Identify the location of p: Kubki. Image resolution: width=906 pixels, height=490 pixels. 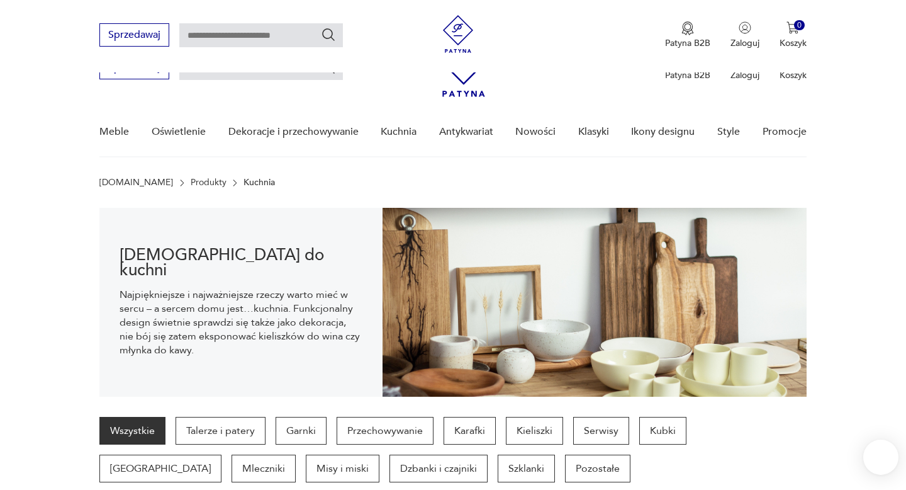
(663, 430).